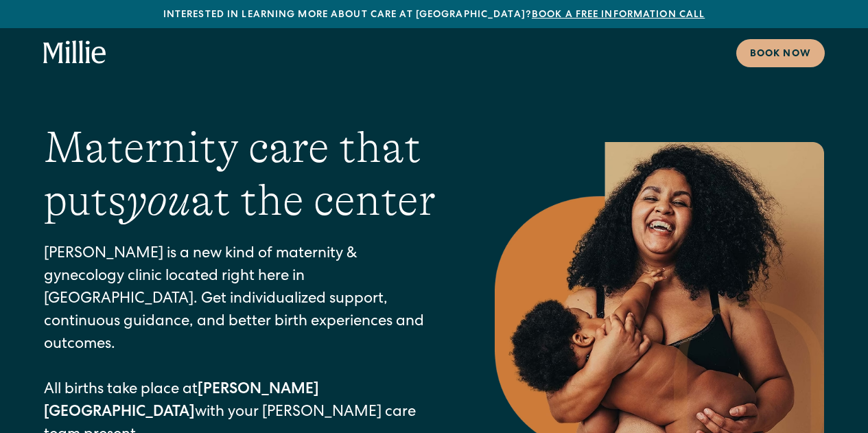 This screenshot has height=433, width=868. Describe the element at coordinates (780, 54) in the screenshot. I see `div: Book now` at that location.